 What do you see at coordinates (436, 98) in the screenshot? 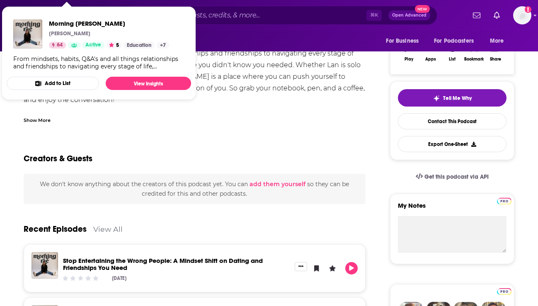
I see `img: tell me why sparkle` at bounding box center [436, 98].